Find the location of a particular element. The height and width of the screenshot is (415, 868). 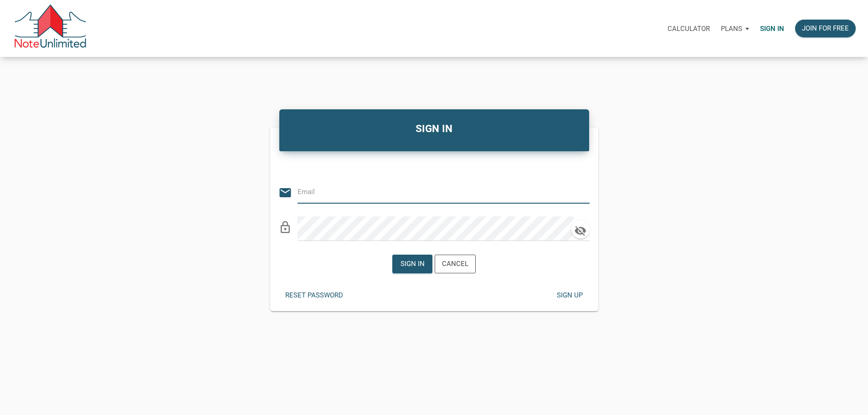

i: email is located at coordinates (285, 193).